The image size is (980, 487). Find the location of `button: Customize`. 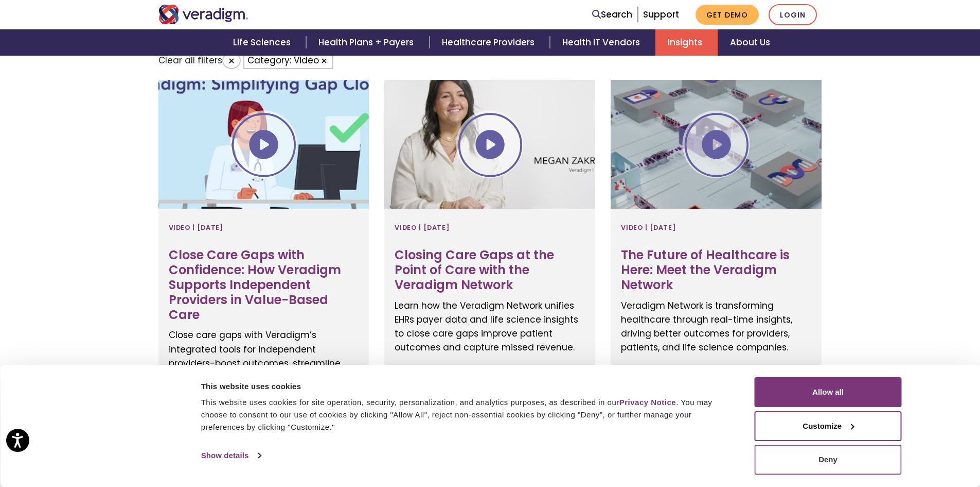

button: Customize is located at coordinates (828, 426).